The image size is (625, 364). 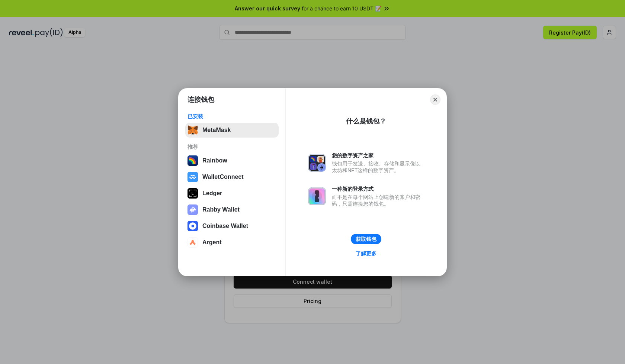 What do you see at coordinates (366, 254) in the screenshot?
I see `div: 了解更多` at bounding box center [366, 254].